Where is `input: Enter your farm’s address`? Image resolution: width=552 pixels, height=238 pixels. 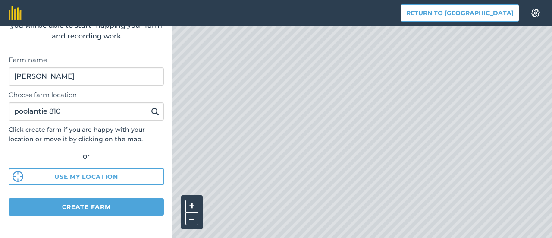 input: Enter your farm’s address is located at coordinates (86, 111).